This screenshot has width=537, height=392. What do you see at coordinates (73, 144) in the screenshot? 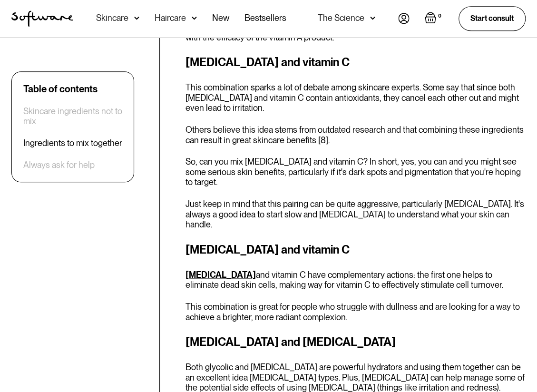
I see `a: Ingredients to mix together` at bounding box center [73, 144].